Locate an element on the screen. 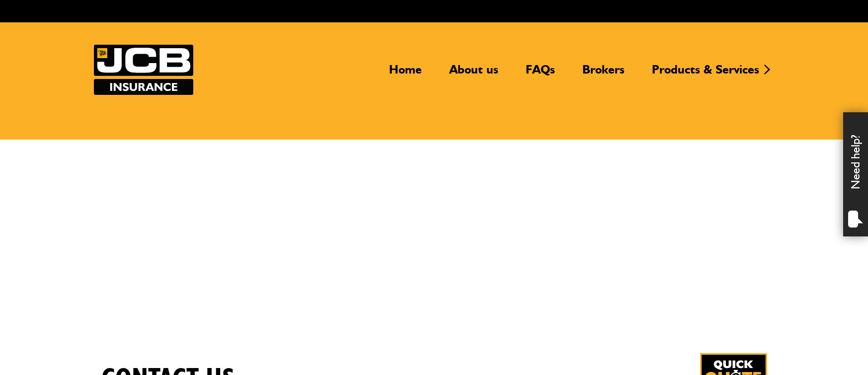 Image resolution: width=868 pixels, height=375 pixels. img: JCB Insurance Services logo is located at coordinates (144, 69).